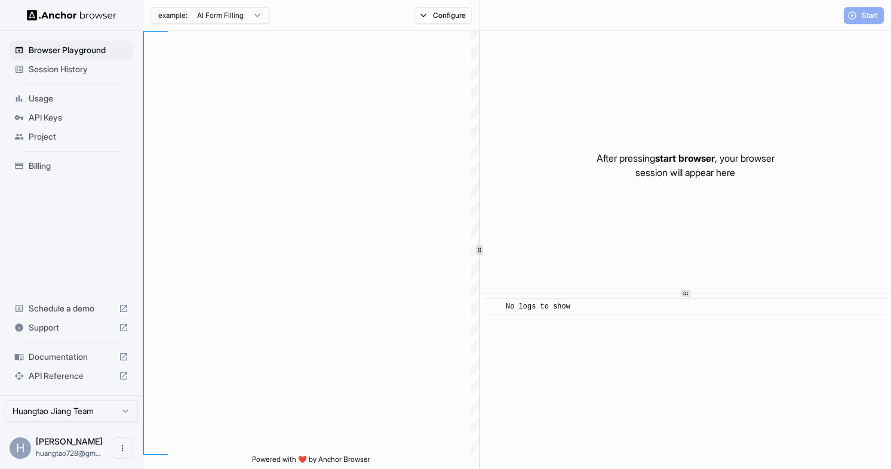 Image resolution: width=891 pixels, height=469 pixels. Describe the element at coordinates (71, 309) in the screenshot. I see `span: Schedule a demo` at that location.